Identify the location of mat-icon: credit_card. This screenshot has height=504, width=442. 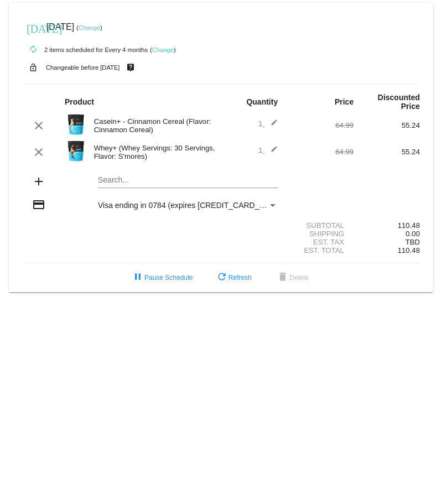
(39, 205).